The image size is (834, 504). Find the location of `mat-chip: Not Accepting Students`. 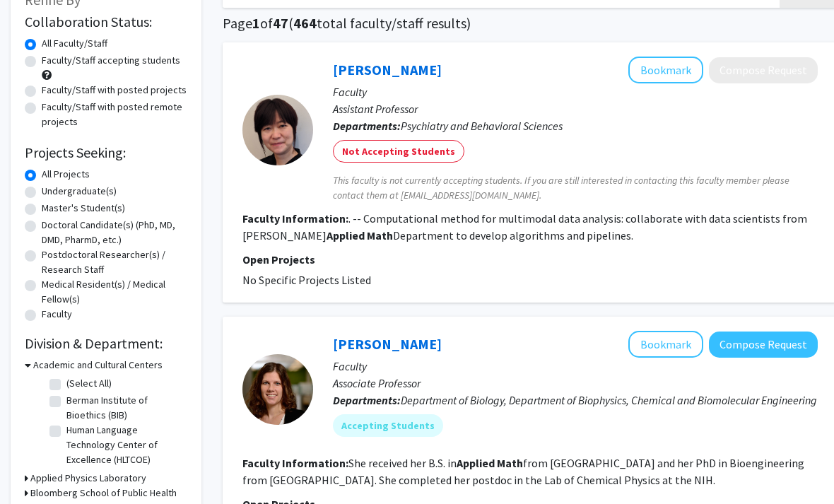

mat-chip: Not Accepting Students is located at coordinates (398, 151).